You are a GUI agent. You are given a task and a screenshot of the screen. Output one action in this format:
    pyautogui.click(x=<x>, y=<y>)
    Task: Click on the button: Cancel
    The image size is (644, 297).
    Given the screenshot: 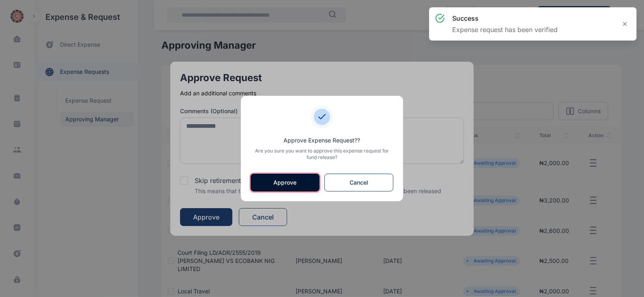 What is the action you would take?
    pyautogui.click(x=359, y=183)
    